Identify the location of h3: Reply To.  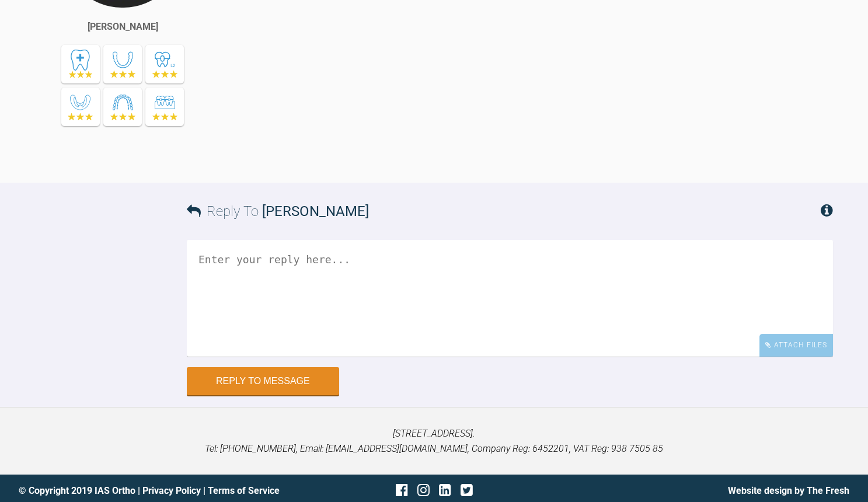
(278, 212).